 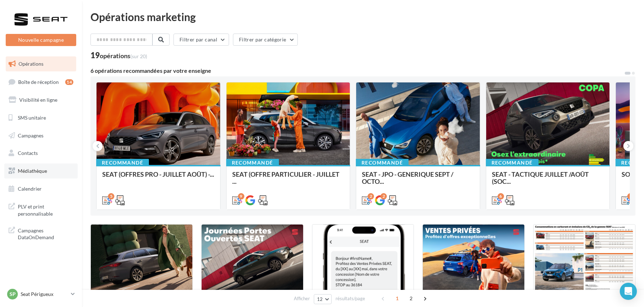 What do you see at coordinates (139, 56) in the screenshot?
I see `span: (sur 20)` at bounding box center [139, 56].